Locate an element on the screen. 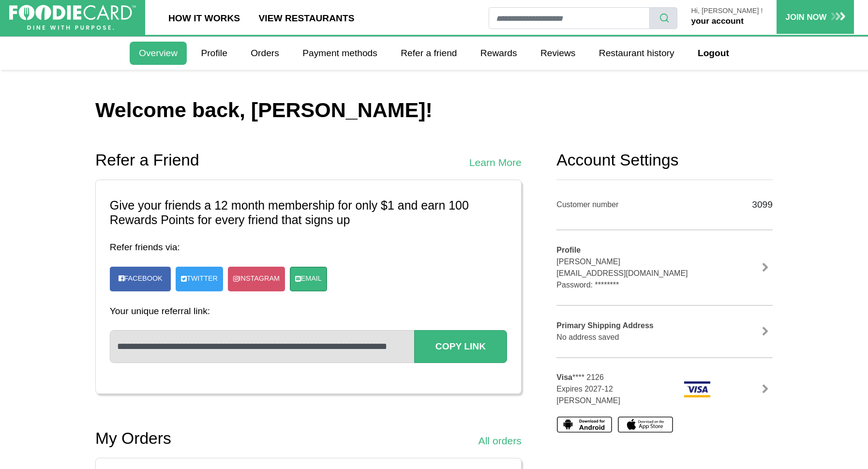  a: Facebook is located at coordinates (140, 279).